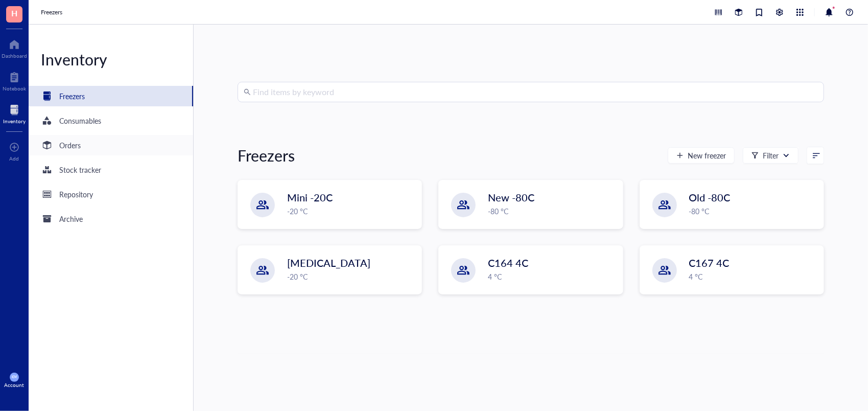  Describe the element at coordinates (111, 169) in the screenshot. I see `a: Stock tracker` at that location.